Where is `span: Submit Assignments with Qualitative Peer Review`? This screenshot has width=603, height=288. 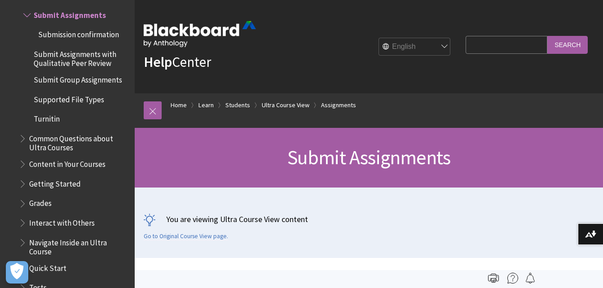 span: Submit Assignments with Qualitative Peer Review is located at coordinates (81, 57).